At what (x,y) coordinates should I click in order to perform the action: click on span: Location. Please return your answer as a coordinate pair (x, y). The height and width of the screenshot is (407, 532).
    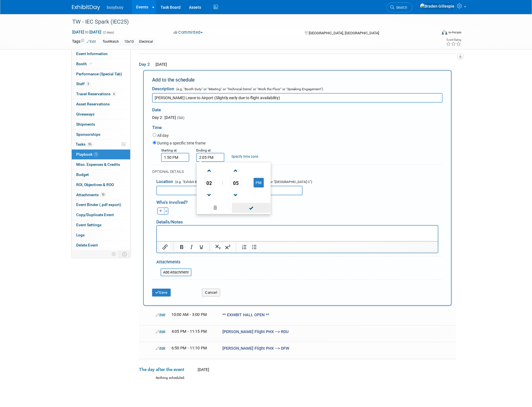
    Looking at the image, I should click on (165, 182).